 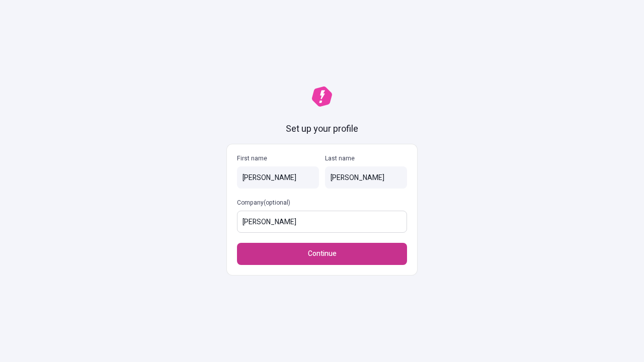 I want to click on span: (optional), so click(x=277, y=203).